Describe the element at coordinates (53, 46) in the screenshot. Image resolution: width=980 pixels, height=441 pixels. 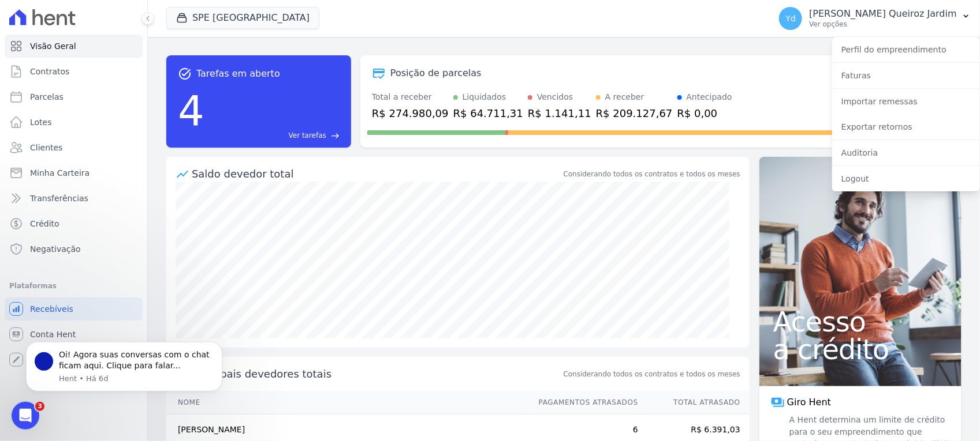
I see `span: Visão Geral` at that location.